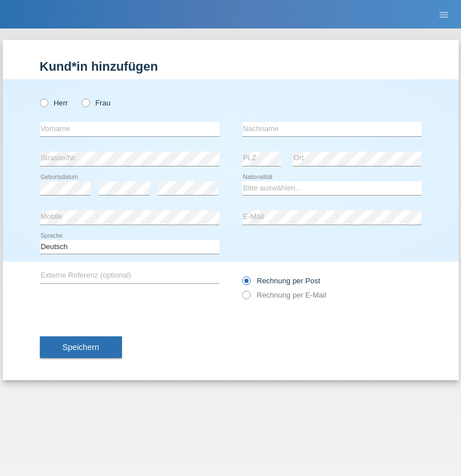  Describe the element at coordinates (81, 348) in the screenshot. I see `span: Speichern` at that location.